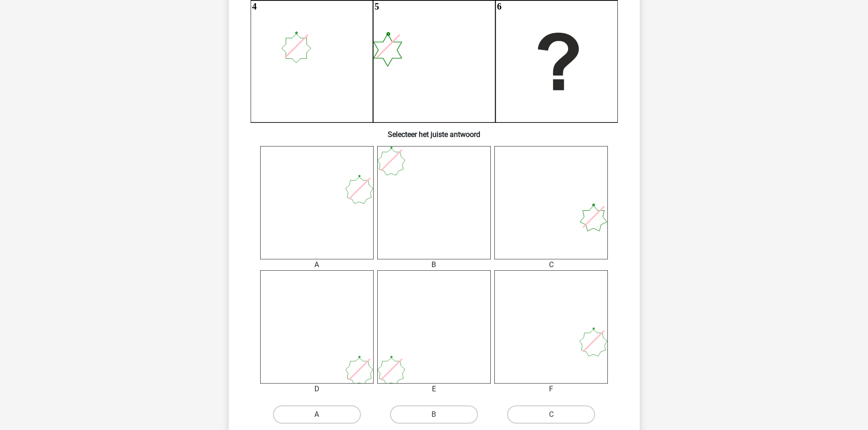 This screenshot has width=868, height=430. I want to click on div: F, so click(551, 389).